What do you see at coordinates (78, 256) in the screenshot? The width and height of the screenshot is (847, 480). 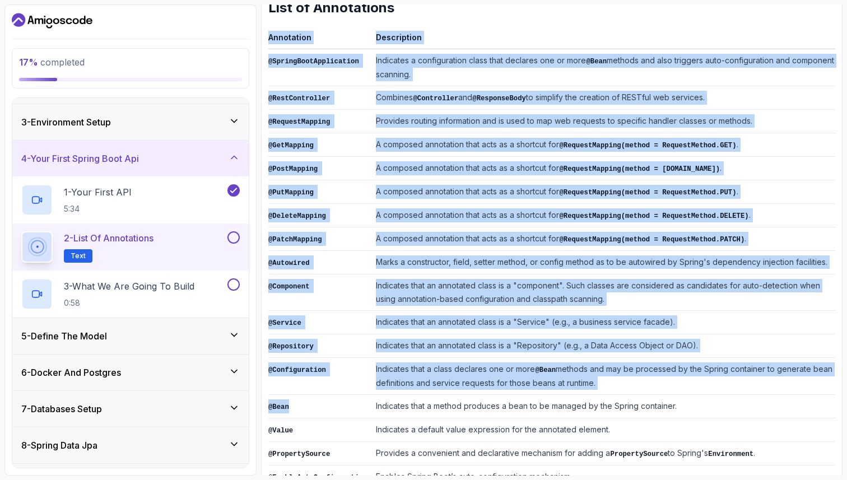 I see `span: Text` at bounding box center [78, 256].